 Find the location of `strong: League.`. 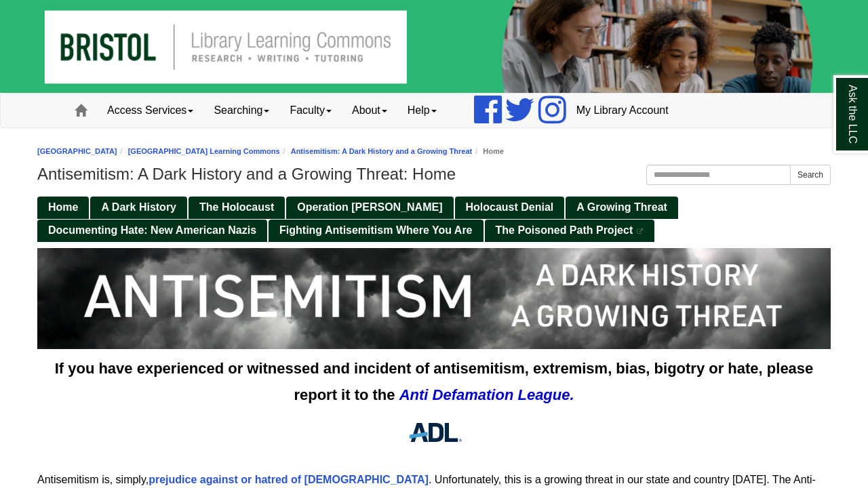

strong: League. is located at coordinates (545, 395).